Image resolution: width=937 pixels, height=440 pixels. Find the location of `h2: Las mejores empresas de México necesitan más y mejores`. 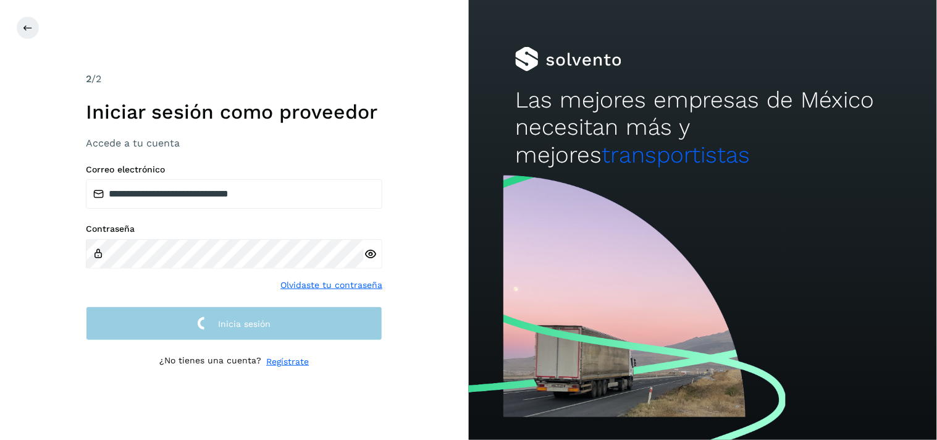

h2: Las mejores empresas de México necesitan más y mejores is located at coordinates (702, 127).